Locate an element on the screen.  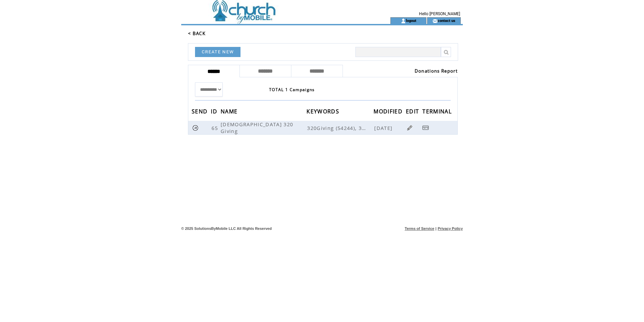
span: ID is located at coordinates (215, 112).